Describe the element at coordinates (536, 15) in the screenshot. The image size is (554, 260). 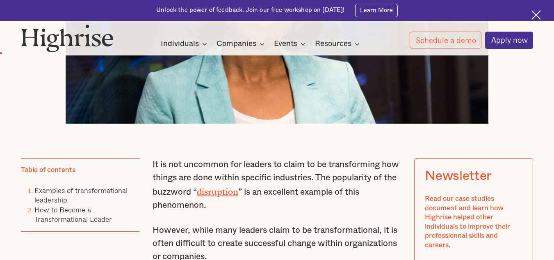
I see `img: Cross icon` at that location.